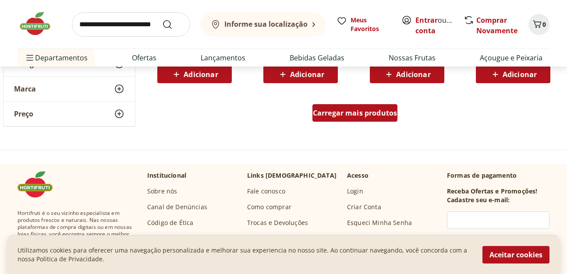 The image size is (567, 274). I want to click on a: Entrar, so click(426, 20).